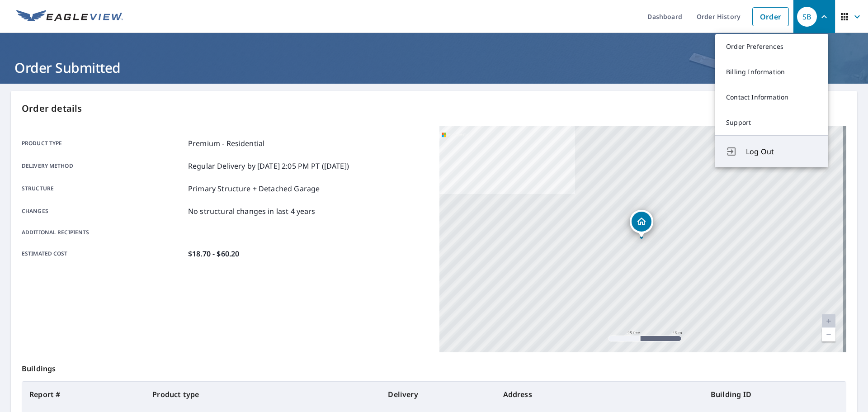 The image size is (868, 412). What do you see at coordinates (103, 233) in the screenshot?
I see `p: Additional recipients` at bounding box center [103, 233].